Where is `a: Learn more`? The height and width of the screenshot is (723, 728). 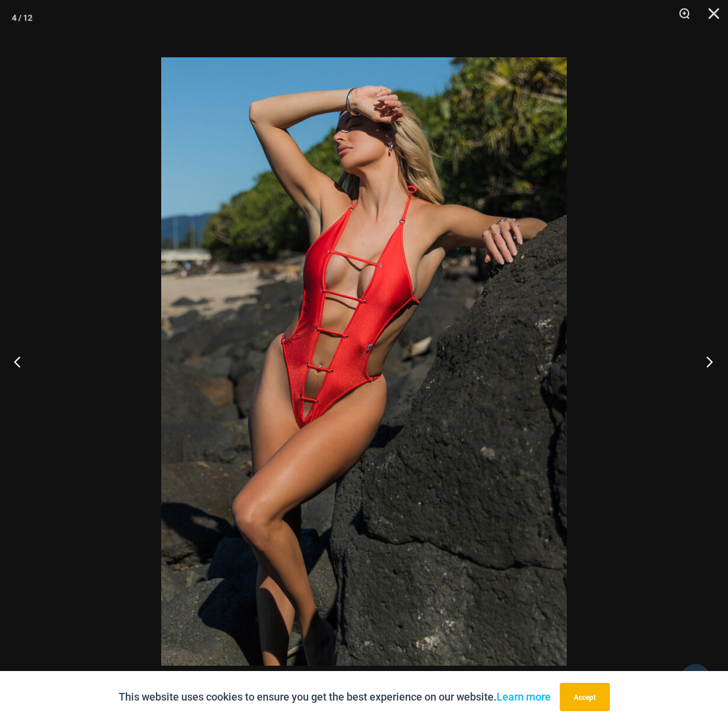
a: Learn more is located at coordinates (524, 696).